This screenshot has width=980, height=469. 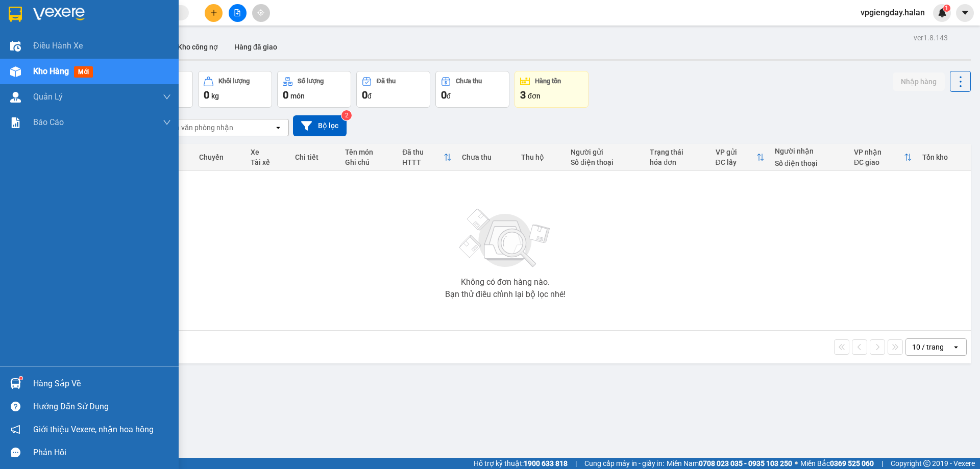 I want to click on span: notification, so click(x=15, y=429).